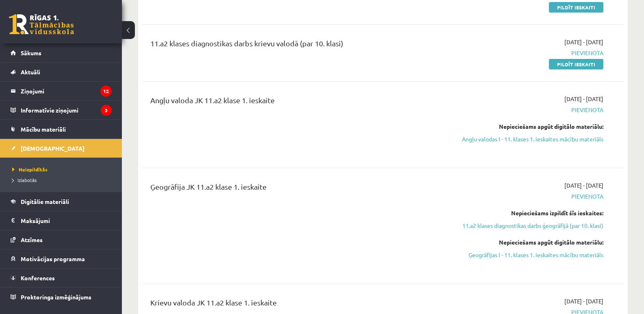 This screenshot has width=644, height=314. What do you see at coordinates (66, 91) in the screenshot?
I see `legend: Ziņojumi` at bounding box center [66, 91].